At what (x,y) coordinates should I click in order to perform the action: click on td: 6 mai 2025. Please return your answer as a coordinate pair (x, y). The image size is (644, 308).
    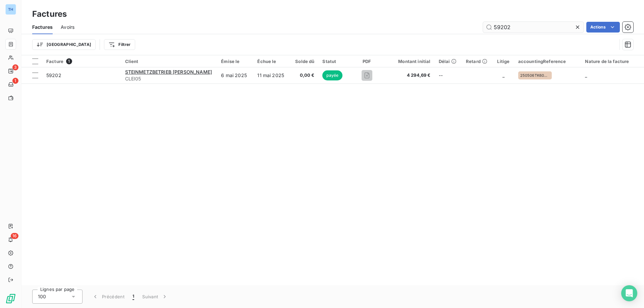
    Looking at the image, I should click on (235, 75).